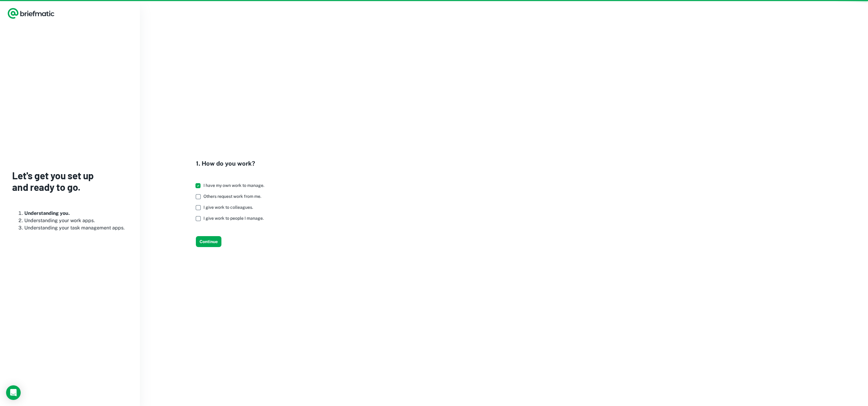  I want to click on button: Continue, so click(208, 242).